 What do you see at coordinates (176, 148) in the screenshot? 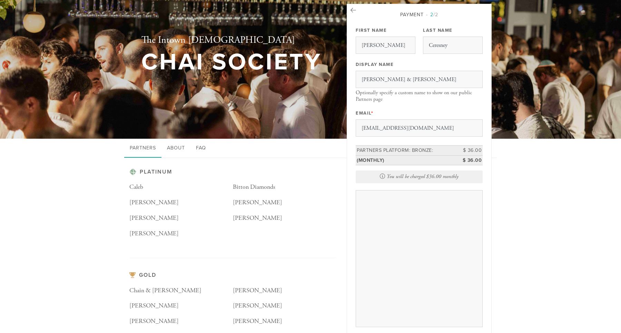
I see `a: About` at bounding box center [176, 148].